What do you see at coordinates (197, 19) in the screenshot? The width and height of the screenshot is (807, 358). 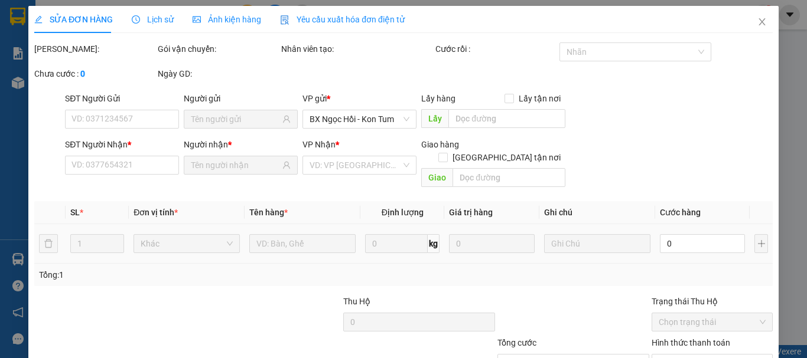 I see `span: picture` at bounding box center [197, 19].